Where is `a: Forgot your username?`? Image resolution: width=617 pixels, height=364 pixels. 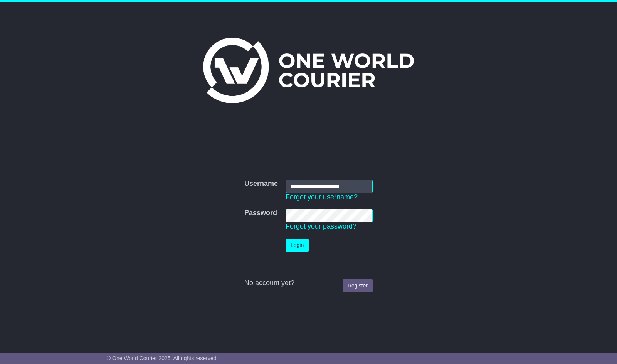 a: Forgot your username? is located at coordinates (322, 197).